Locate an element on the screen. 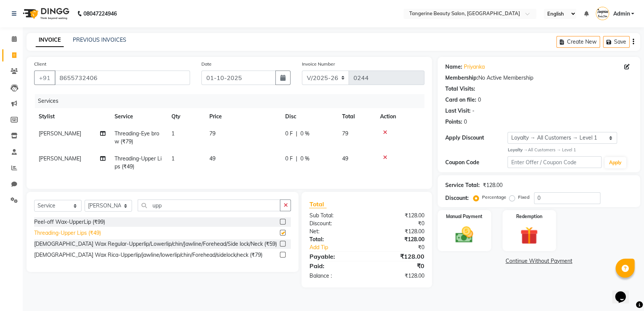 The width and height of the screenshot is (644, 311). span: Admin is located at coordinates (621, 14).